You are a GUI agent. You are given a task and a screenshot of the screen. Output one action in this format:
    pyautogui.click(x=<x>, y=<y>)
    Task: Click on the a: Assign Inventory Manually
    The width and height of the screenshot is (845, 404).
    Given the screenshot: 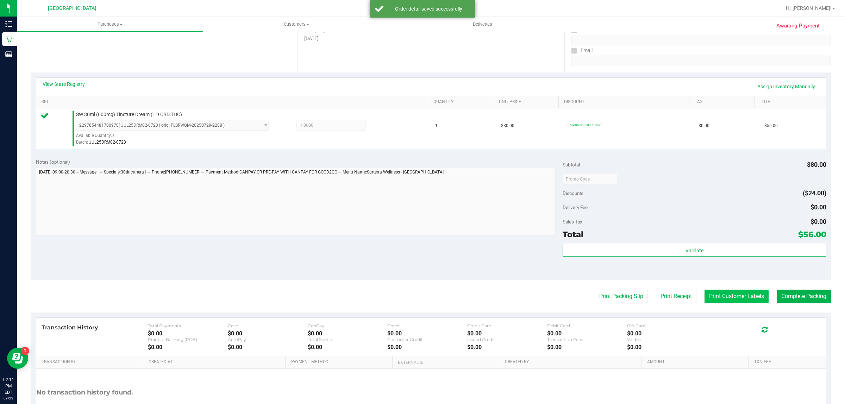 What is the action you would take?
    pyautogui.click(x=786, y=87)
    